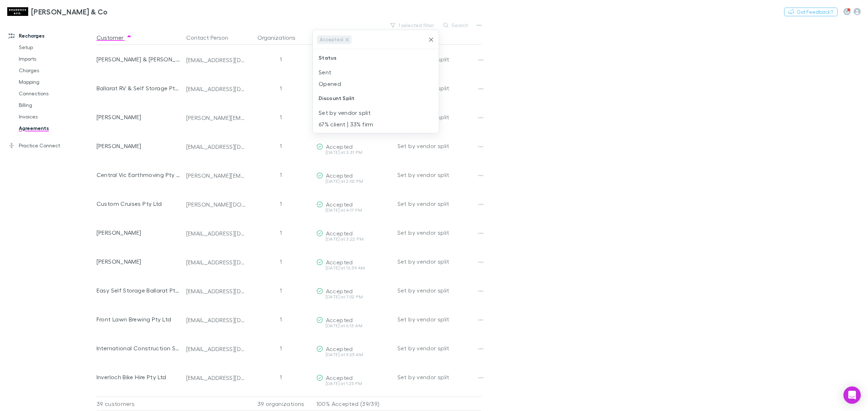 Image resolution: width=868 pixels, height=411 pixels. Describe the element at coordinates (376, 84) in the screenshot. I see `li: Opened` at that location.